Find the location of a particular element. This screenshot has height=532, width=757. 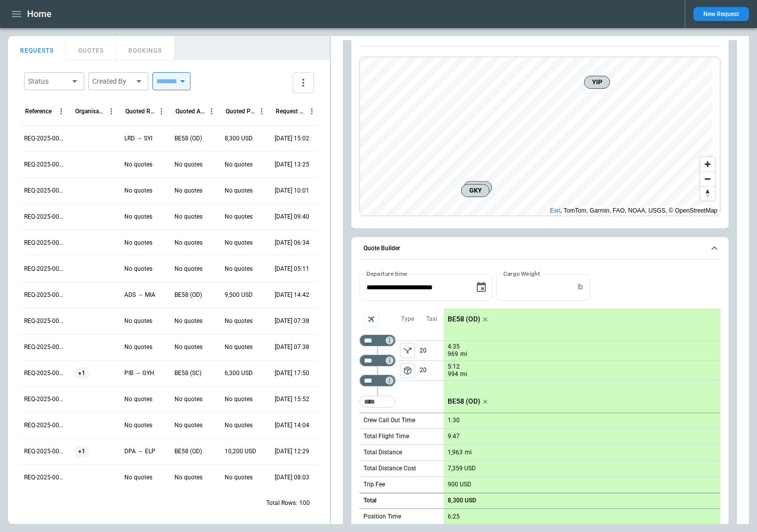

span: GKY is located at coordinates (475, 191).